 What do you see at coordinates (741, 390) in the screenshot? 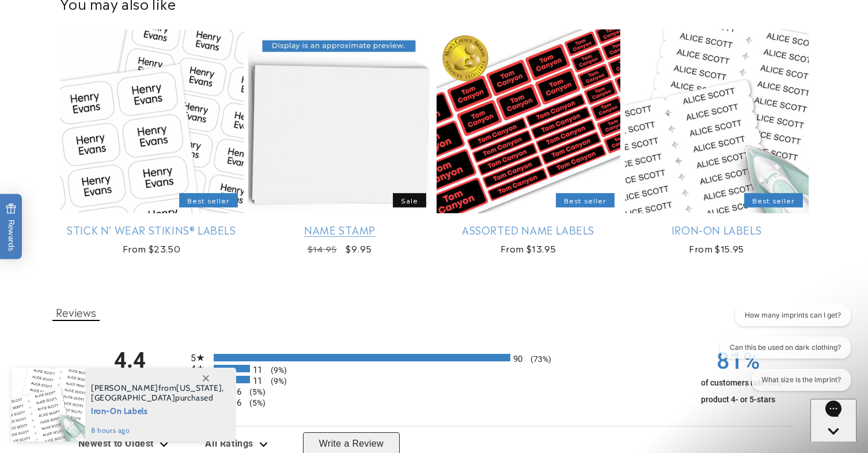
I see `span: of customers rate this product 4- or 5-stars` at bounding box center [741, 390].